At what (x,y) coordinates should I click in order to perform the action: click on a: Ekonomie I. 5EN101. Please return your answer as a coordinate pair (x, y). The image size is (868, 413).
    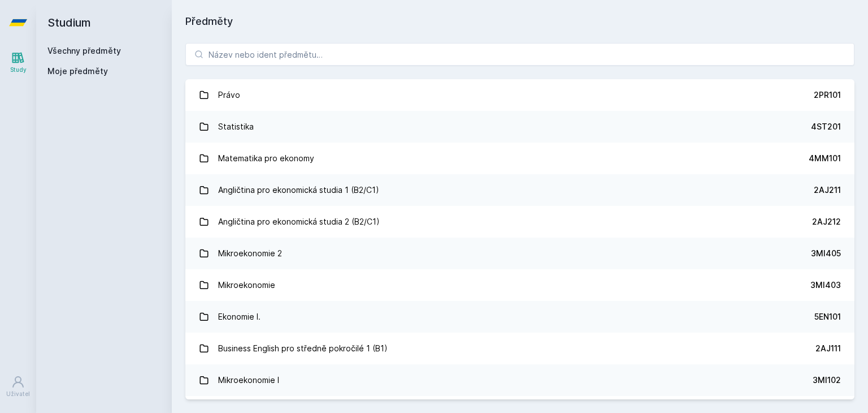
    Looking at the image, I should click on (520, 316).